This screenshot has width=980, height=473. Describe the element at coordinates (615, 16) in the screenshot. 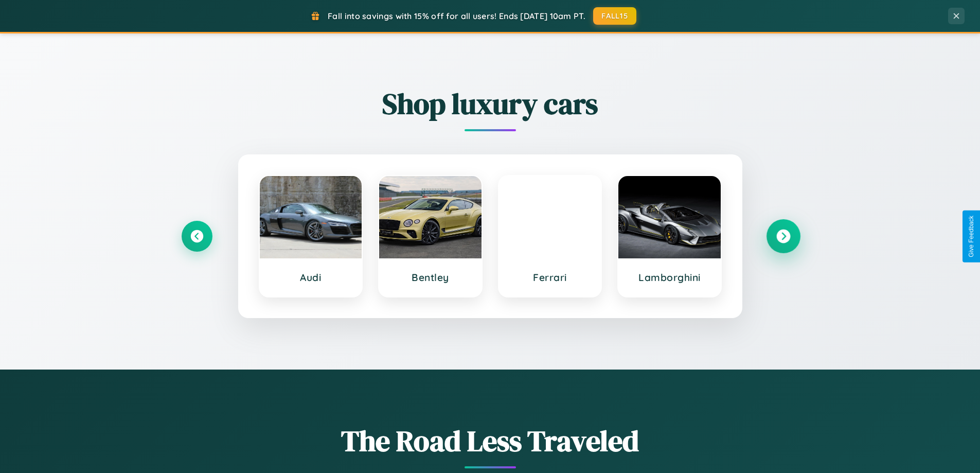

I see `button: FALL15` at that location.